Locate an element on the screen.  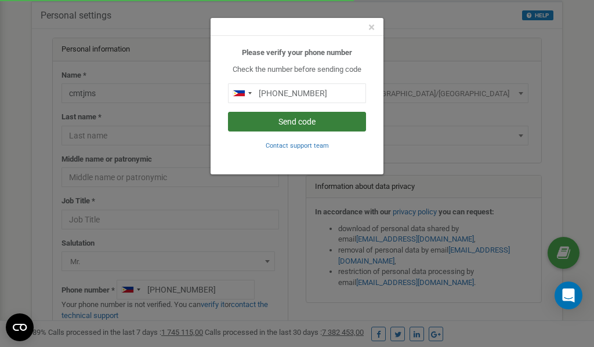
button: Close is located at coordinates (371, 27).